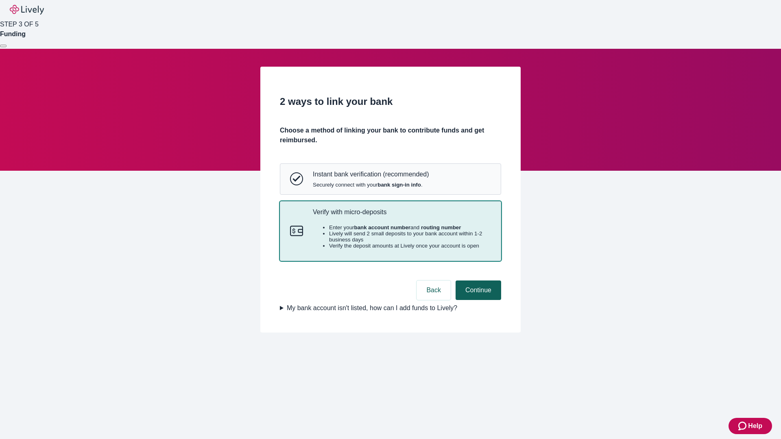 This screenshot has width=781, height=439. What do you see at coordinates (296, 179) in the screenshot?
I see `svg: Instant bank verification` at bounding box center [296, 179].